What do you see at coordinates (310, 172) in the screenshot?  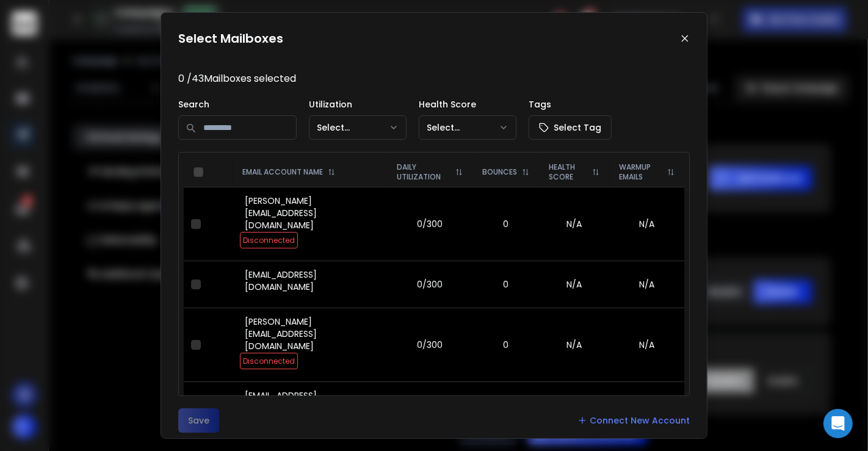 I see `div: EMAIL ACCOUNT NAME` at bounding box center [310, 172].